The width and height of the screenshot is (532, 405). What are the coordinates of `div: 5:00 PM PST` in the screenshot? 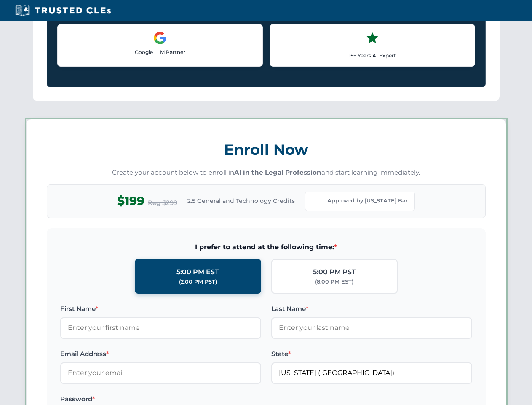 It's located at (335, 272).